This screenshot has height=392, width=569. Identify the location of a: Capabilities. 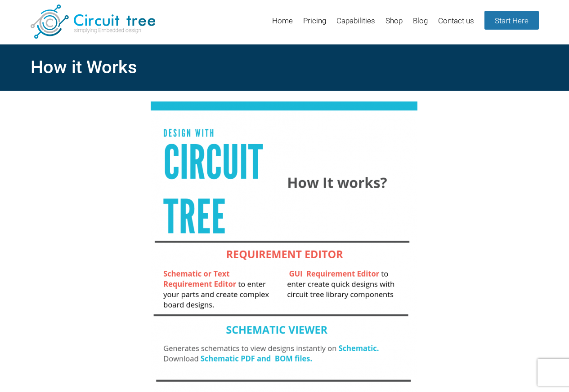
(356, 25).